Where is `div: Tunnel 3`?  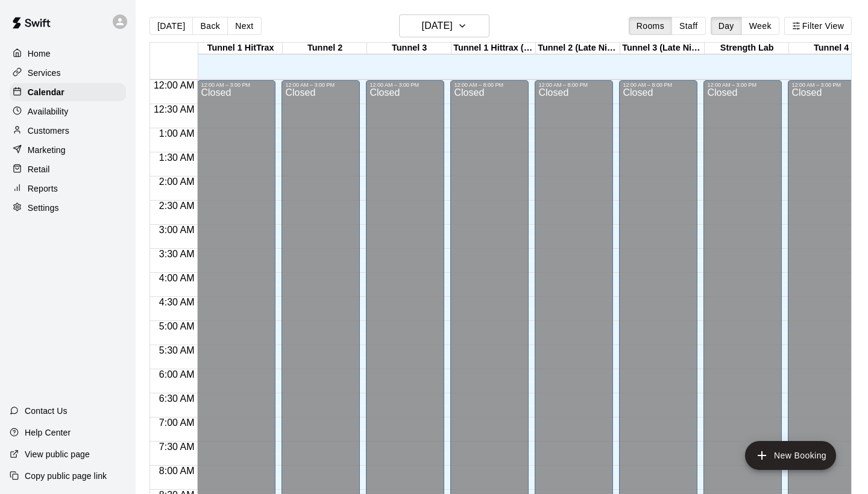 div: Tunnel 3 is located at coordinates (409, 48).